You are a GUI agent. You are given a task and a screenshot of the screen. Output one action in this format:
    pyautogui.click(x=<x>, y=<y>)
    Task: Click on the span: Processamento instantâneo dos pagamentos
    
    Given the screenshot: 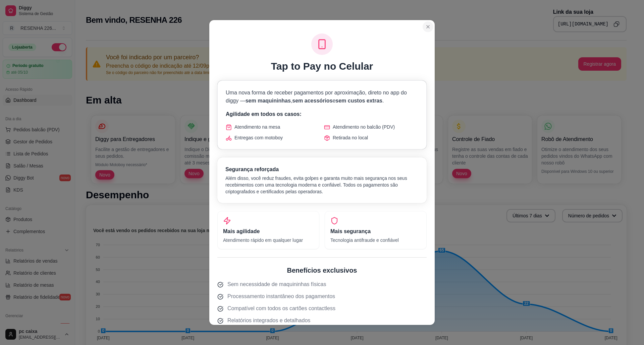 What is the action you would take?
    pyautogui.click(x=281, y=296)
    